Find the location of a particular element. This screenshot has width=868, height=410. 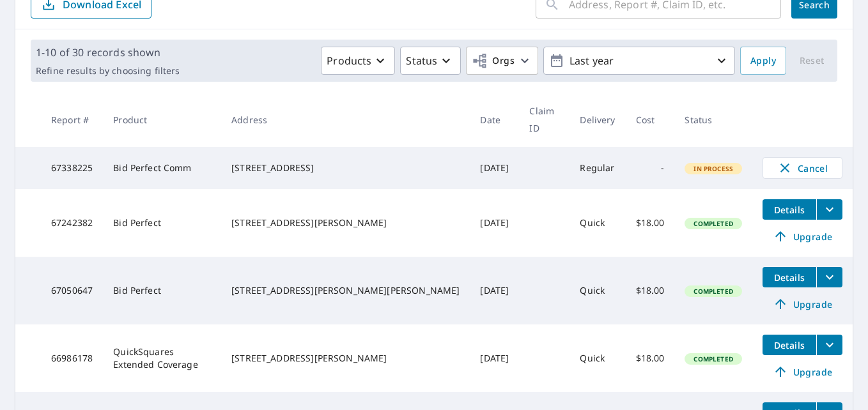

button: Apply is located at coordinates (764, 61).